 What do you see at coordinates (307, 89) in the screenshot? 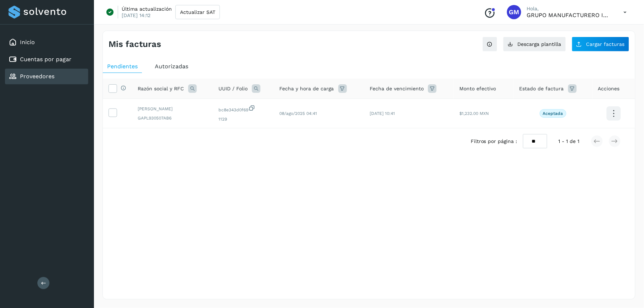
I see `span: Fecha y hora de carga` at bounding box center [307, 89].